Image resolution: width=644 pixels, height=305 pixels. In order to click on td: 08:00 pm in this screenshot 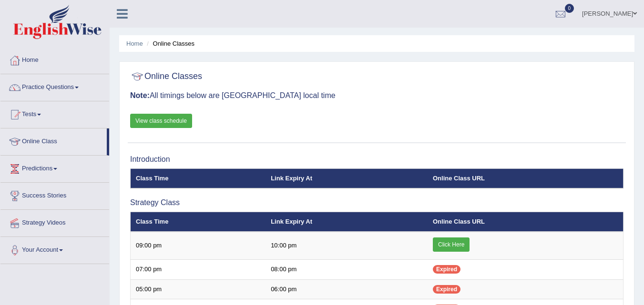, I will do `click(347, 270)`.